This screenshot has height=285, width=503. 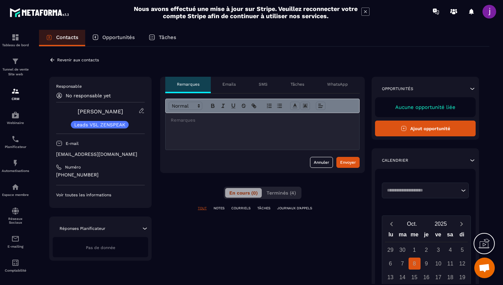 What do you see at coordinates (113, 38) in the screenshot?
I see `a: Opportunités` at bounding box center [113, 38].